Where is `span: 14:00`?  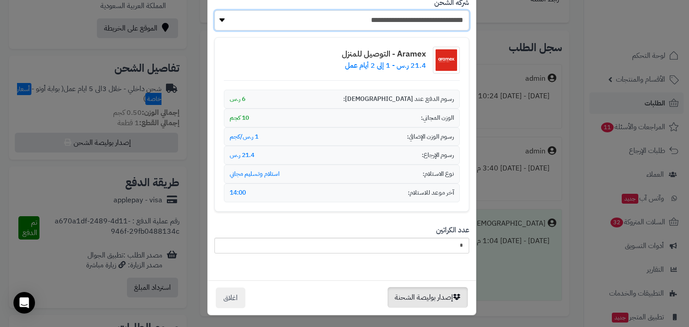 span: 14:00 is located at coordinates (238, 193).